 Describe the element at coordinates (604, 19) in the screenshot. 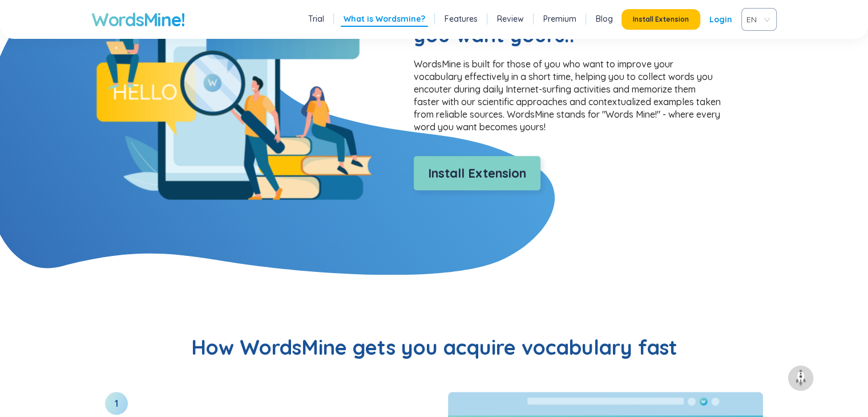

I see `a: Blog` at that location.